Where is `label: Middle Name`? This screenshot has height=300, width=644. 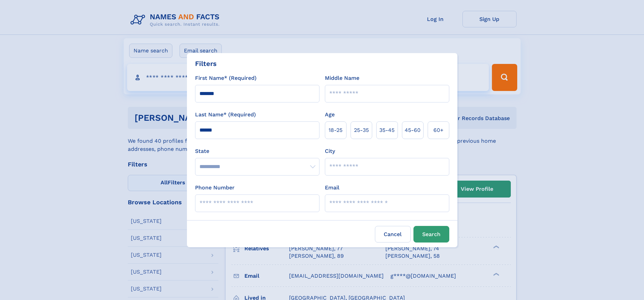 label: Middle Name is located at coordinates (342, 78).